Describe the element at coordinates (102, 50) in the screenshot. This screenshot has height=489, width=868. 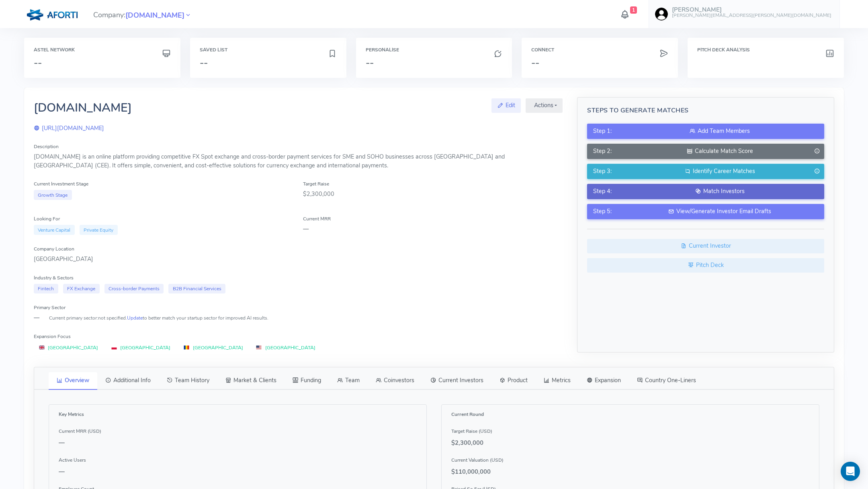
I see `h6: Astel Network` at that location.